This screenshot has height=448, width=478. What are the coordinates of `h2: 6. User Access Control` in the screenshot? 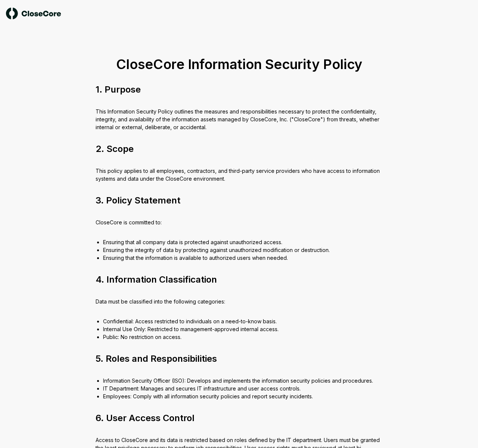 It's located at (239, 418).